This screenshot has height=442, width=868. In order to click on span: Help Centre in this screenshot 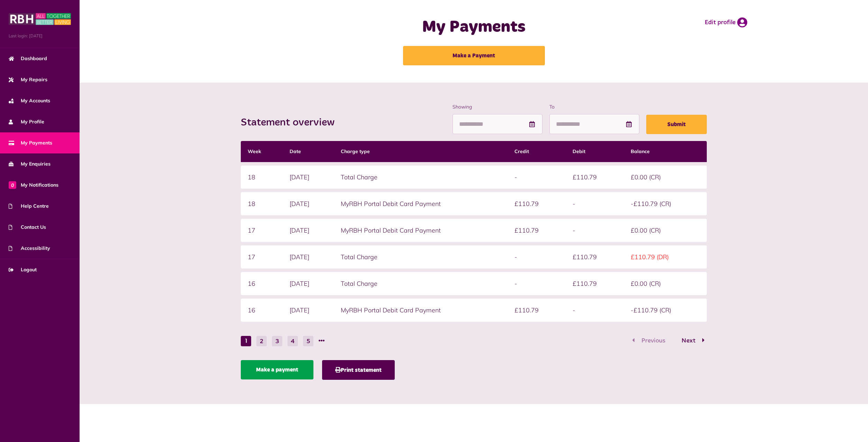, I will do `click(29, 206)`.